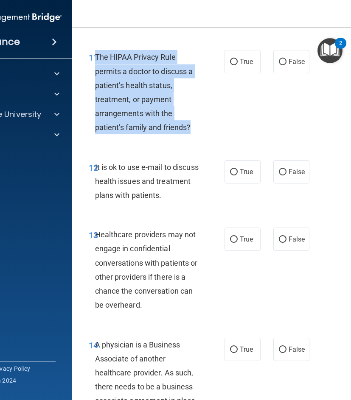 The image size is (351, 400). Describe the element at coordinates (93, 345) in the screenshot. I see `span: 14` at that location.